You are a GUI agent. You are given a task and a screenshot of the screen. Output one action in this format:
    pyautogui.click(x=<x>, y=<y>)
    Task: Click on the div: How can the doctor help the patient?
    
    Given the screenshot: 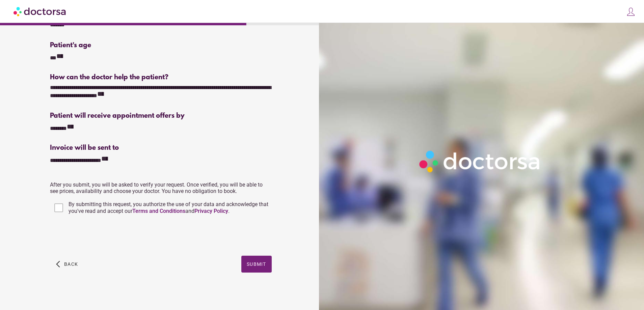 What is the action you would take?
    pyautogui.click(x=161, y=77)
    